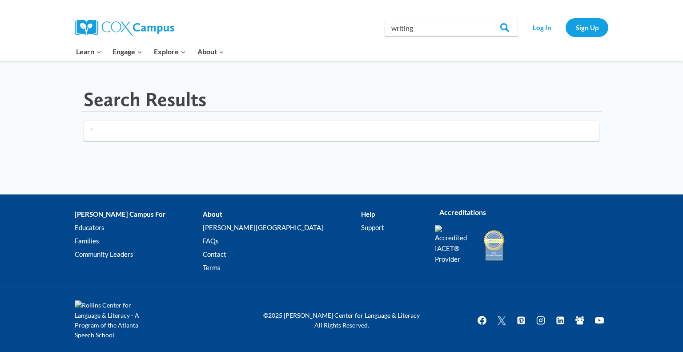  Describe the element at coordinates (453, 244) in the screenshot. I see `img: Accredited IACET® Provider` at that location.